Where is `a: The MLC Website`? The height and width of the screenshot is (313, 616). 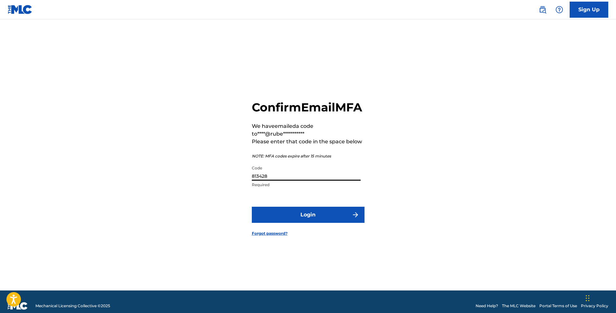 a: The MLC Website is located at coordinates (518, 306).